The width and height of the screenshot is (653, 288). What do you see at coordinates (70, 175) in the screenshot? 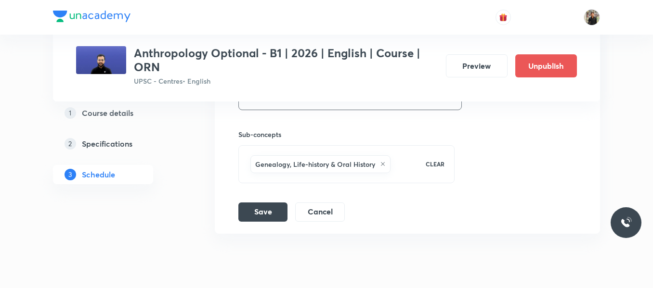
I see `p: 3` at bounding box center [70, 175].